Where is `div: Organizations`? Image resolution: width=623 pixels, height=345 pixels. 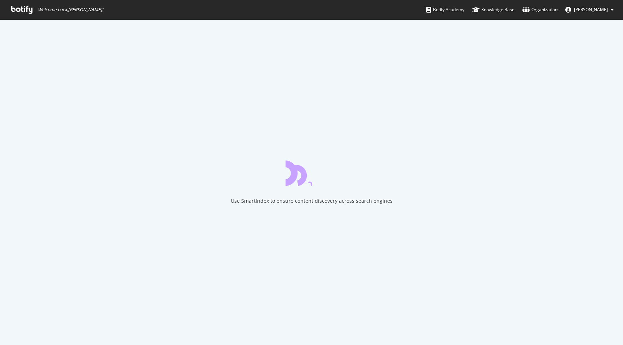
div: Organizations is located at coordinates (540, 10).